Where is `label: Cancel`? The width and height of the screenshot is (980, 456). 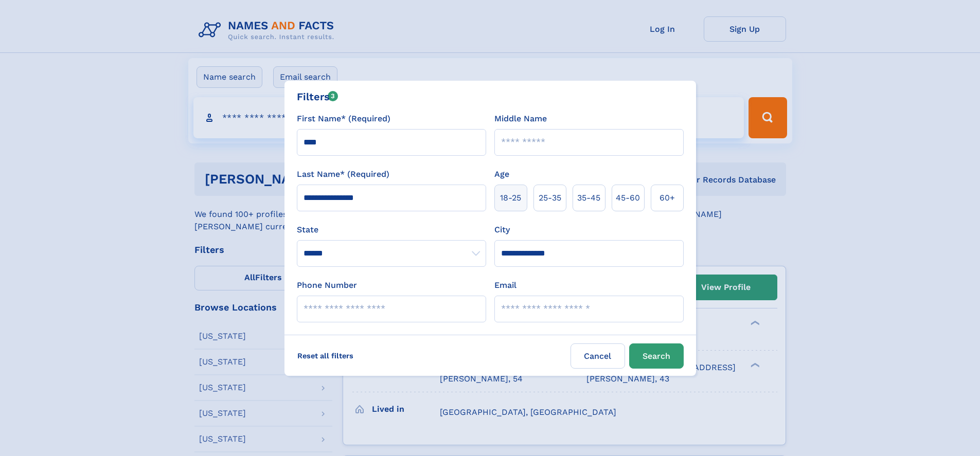
label: Cancel is located at coordinates (598, 356).